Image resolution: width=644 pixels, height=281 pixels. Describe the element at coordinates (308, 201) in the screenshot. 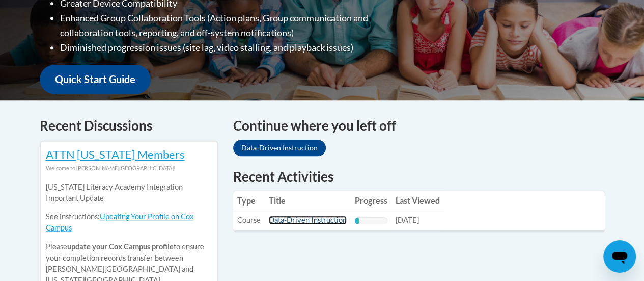

I see `th: Title` at that location.